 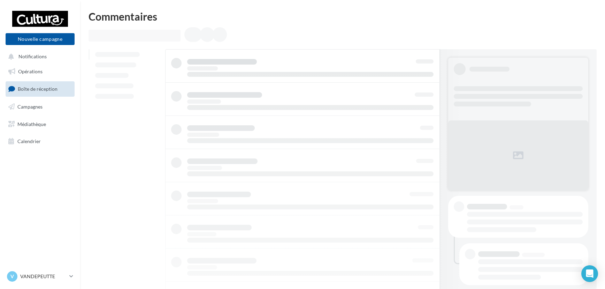 What do you see at coordinates (40, 124) in the screenshot?
I see `a: Médiathèque` at bounding box center [40, 124].